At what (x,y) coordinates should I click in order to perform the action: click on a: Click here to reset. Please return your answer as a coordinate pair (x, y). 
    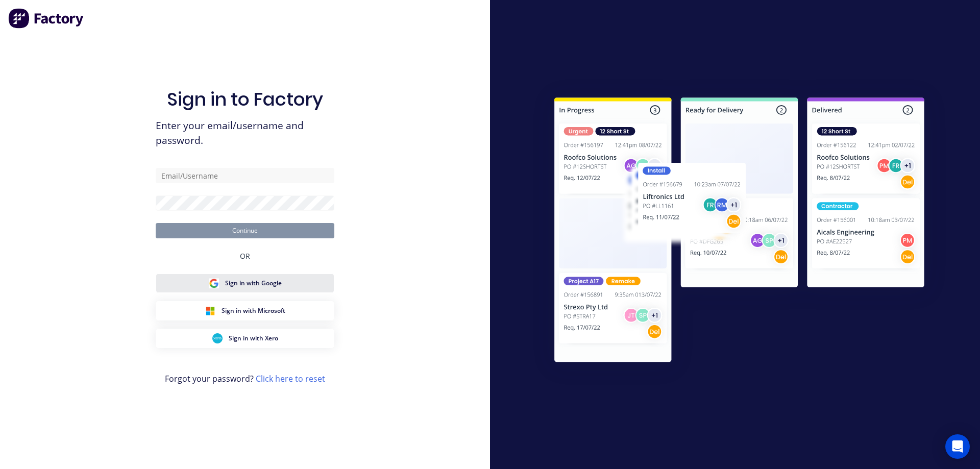
    Looking at the image, I should click on (290, 379).